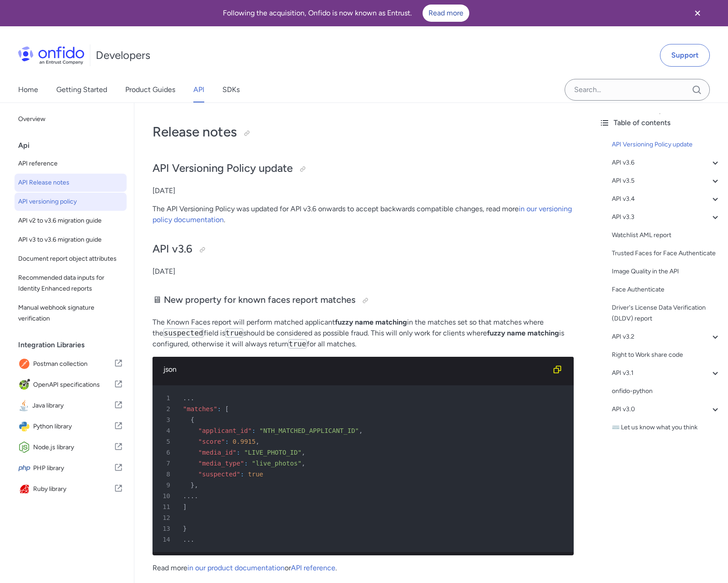  What do you see at coordinates (363, 249) in the screenshot?
I see `h2: API v3.6` at bounding box center [363, 249].